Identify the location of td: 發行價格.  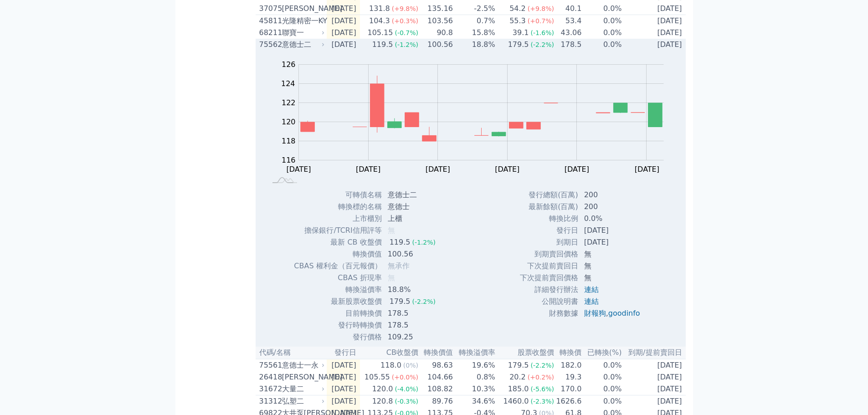
(337, 338).